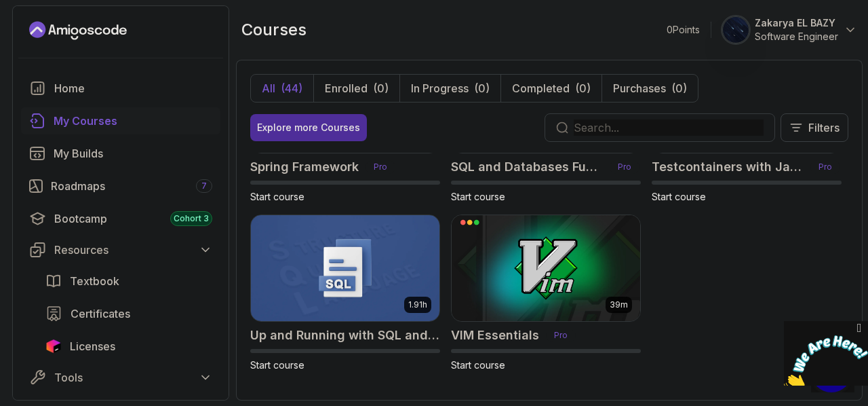  I want to click on span: 7, so click(204, 186).